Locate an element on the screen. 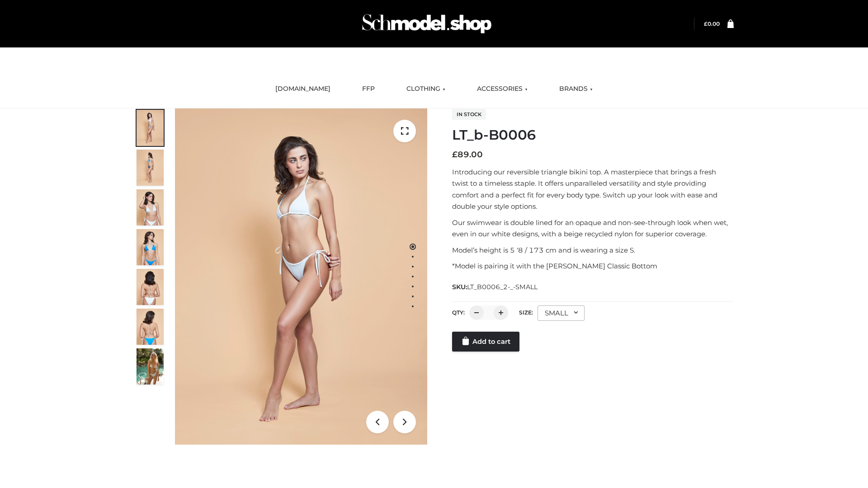  span: In stock is located at coordinates (469, 114).